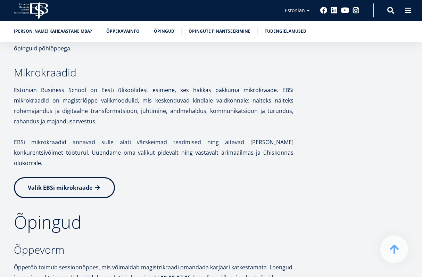 This screenshot has height=277, width=422. Describe the element at coordinates (334, 10) in the screenshot. I see `a: Linkedin` at that location.